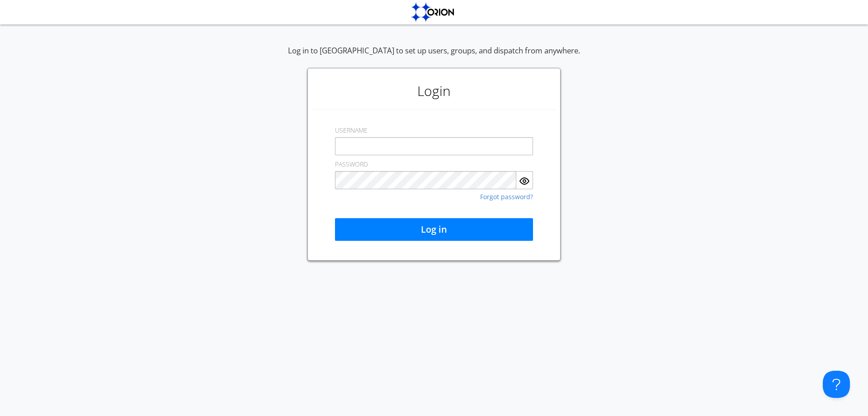 The height and width of the screenshot is (416, 868). What do you see at coordinates (351, 131) in the screenshot?
I see `label: USERNAME` at bounding box center [351, 131].